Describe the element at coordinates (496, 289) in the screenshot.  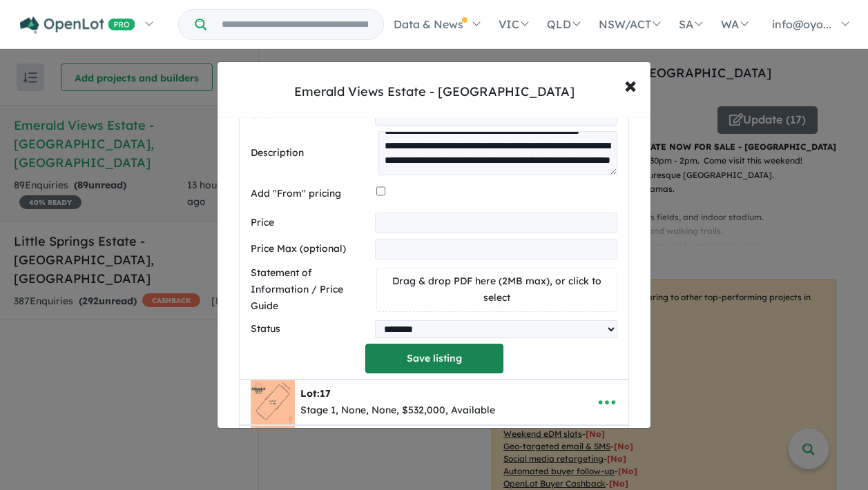
I see `span: Drag & drop PDF here (2MB max), or click to select` at that location.